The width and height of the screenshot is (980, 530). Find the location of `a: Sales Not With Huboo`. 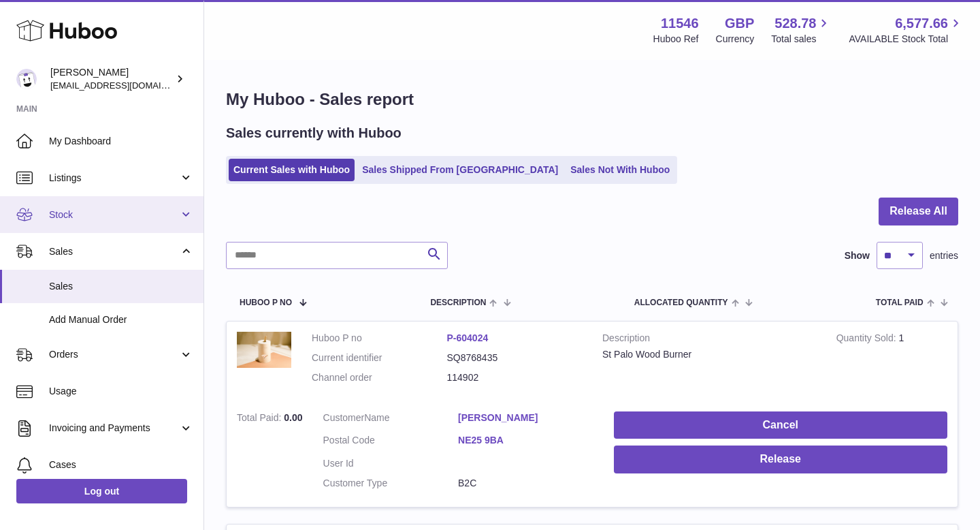

a: Sales Not With Huboo is located at coordinates (620, 169).